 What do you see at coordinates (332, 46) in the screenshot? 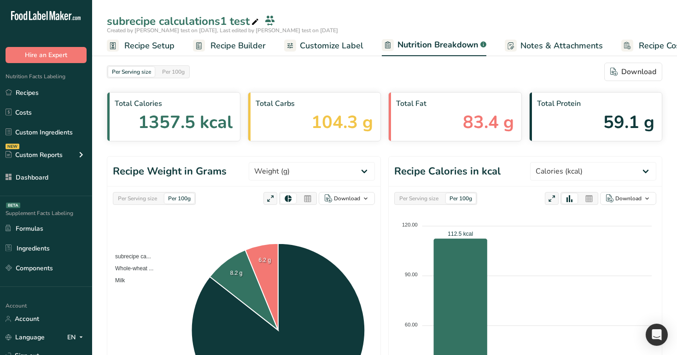
I see `span: Customize Label` at bounding box center [332, 46].